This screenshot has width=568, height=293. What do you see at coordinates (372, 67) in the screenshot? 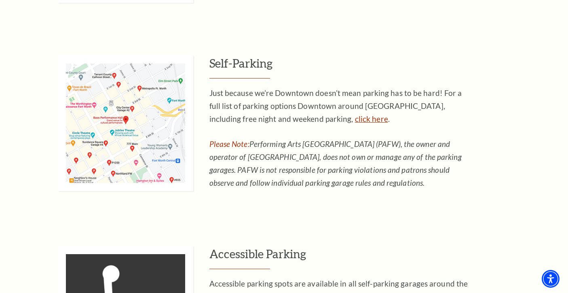
I see `h3: Self-Parking` at bounding box center [372, 67].